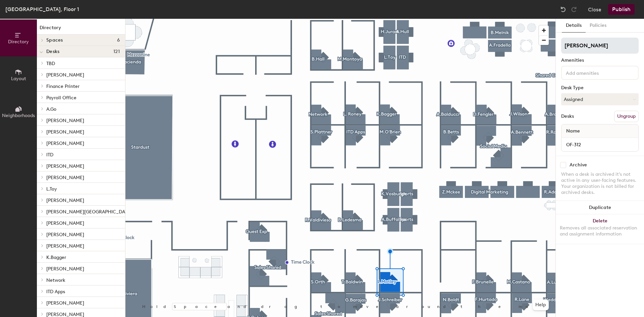  I want to click on span: Spaces, so click(55, 40).